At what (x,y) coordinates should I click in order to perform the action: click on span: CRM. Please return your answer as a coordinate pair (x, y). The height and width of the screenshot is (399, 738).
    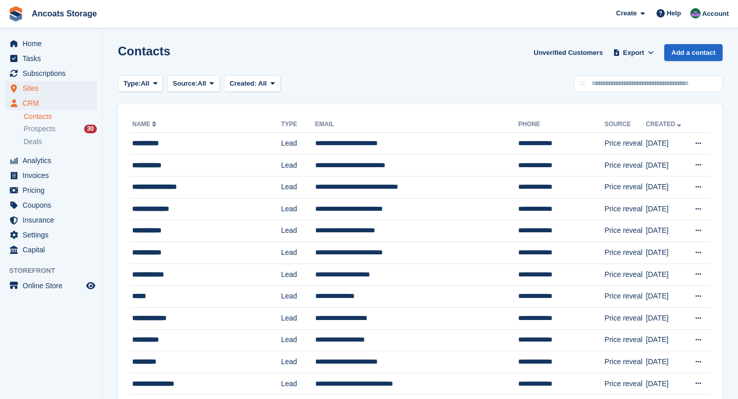
    Looking at the image, I should click on (53, 103).